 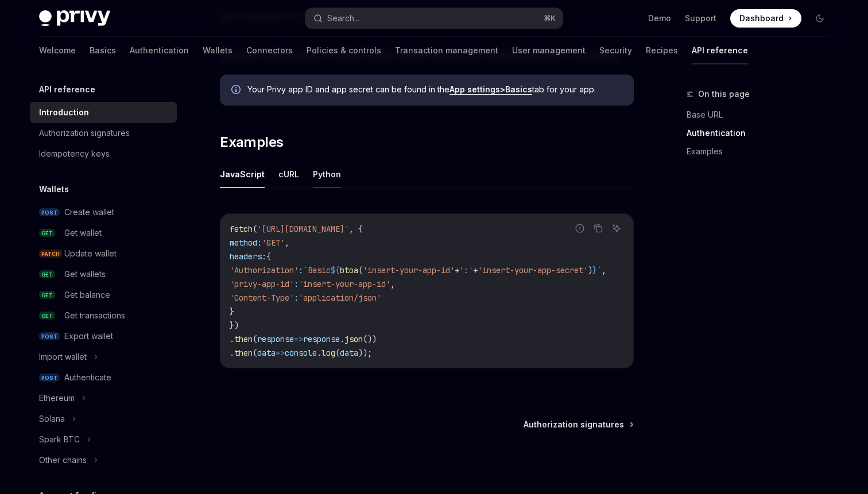 I want to click on div: Authorization signatures, so click(x=84, y=133).